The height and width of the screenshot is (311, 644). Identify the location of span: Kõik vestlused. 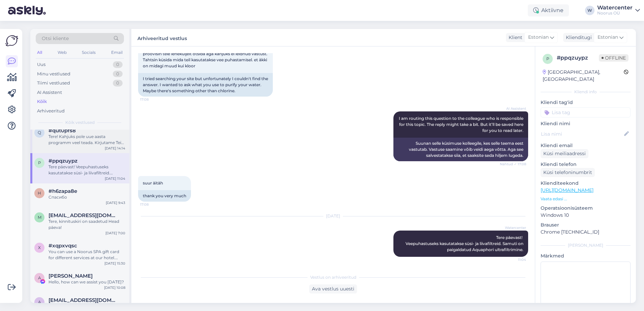
(80, 122).